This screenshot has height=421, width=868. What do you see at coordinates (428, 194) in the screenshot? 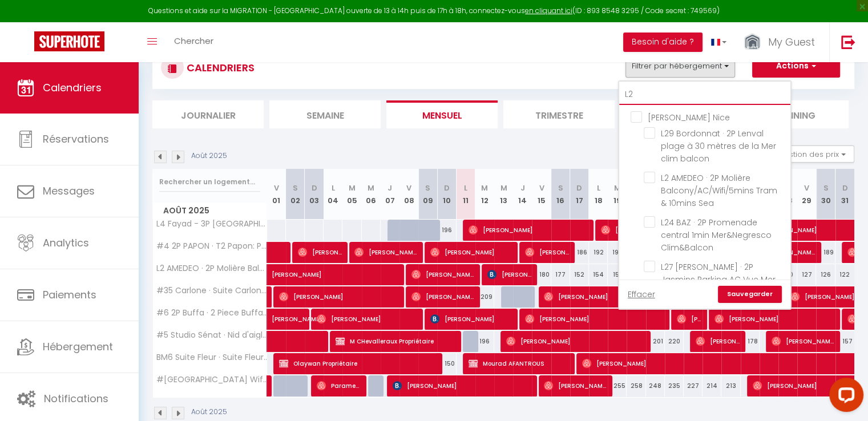
I see `th: 09` at bounding box center [428, 194].